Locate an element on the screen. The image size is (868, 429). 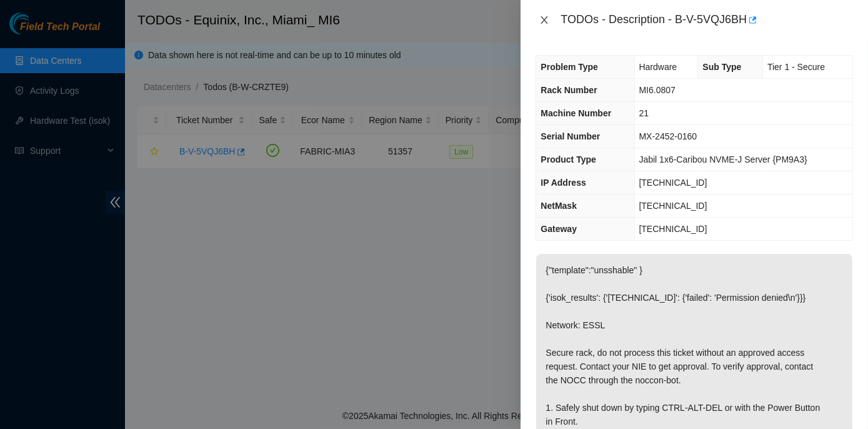
span: MI6.0807 is located at coordinates (658, 90).